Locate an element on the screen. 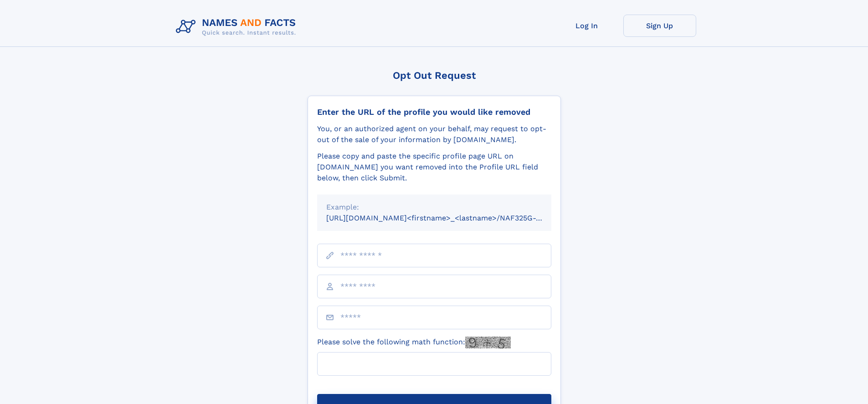 The height and width of the screenshot is (404, 868). a: Sign Up is located at coordinates (660, 25).